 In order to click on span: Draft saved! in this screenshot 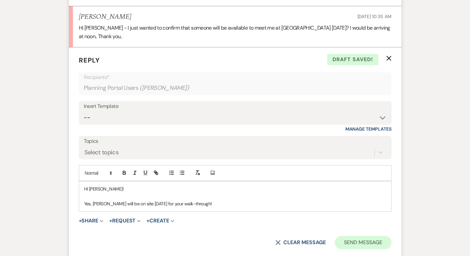, I will do `click(352, 60)`.